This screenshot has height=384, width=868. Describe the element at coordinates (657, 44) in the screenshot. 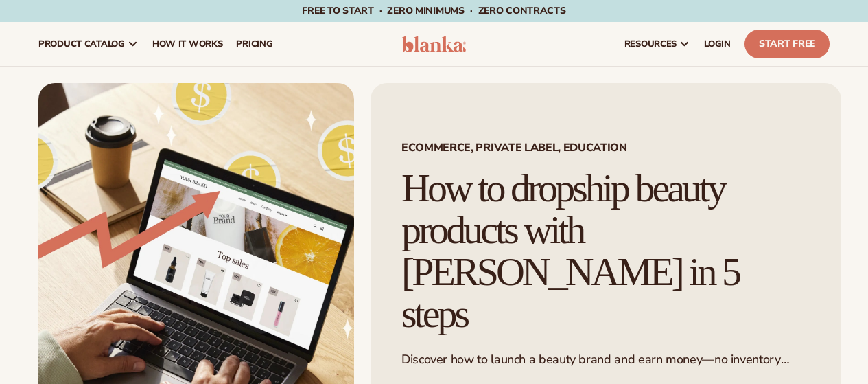

I see `a: resources` at that location.